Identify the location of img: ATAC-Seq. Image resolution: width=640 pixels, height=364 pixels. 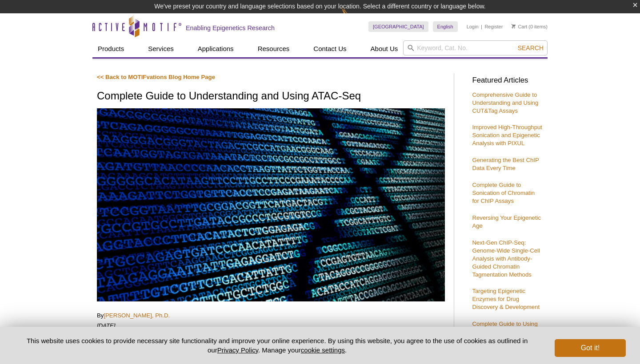
(271, 205).